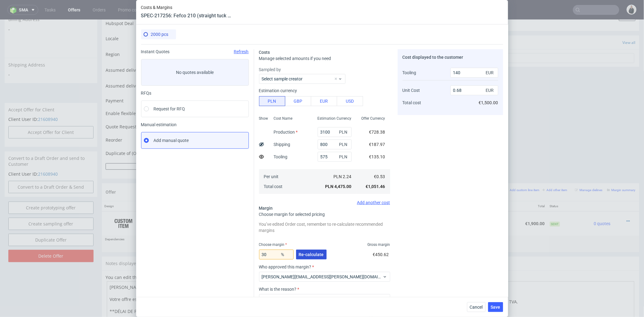 The image size is (644, 317). What do you see at coordinates (298, 101) in the screenshot?
I see `button: GBP` at bounding box center [298, 101].